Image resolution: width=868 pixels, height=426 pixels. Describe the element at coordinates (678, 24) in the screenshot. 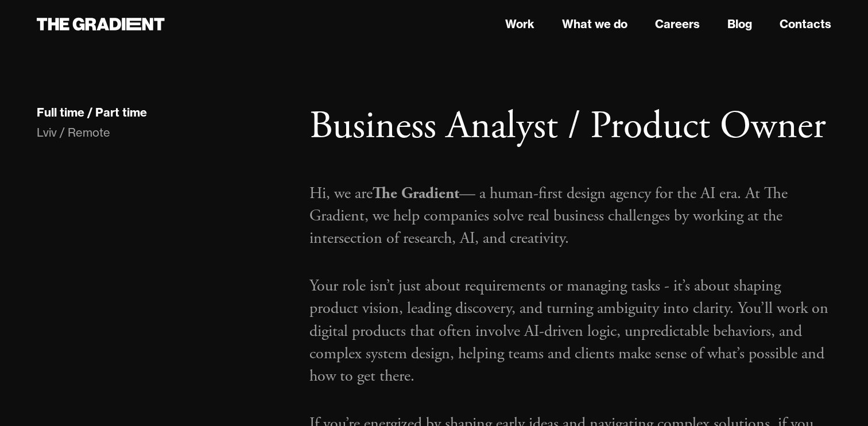

I see `a: Careers` at that location.